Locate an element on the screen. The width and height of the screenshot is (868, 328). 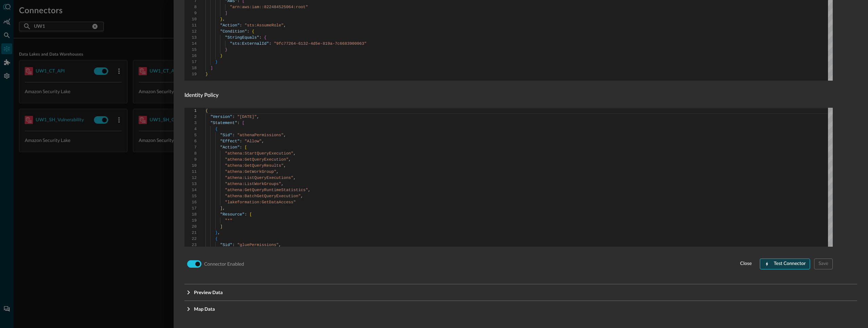
button: Map Data is located at coordinates (521, 309).